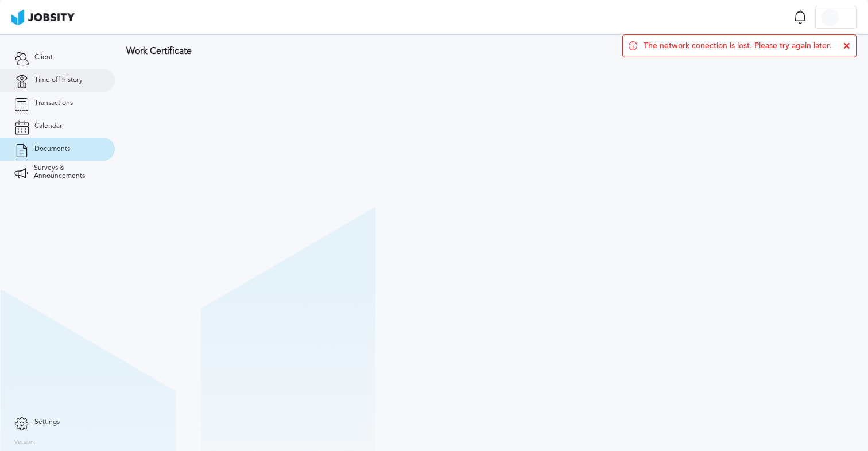  What do you see at coordinates (52, 149) in the screenshot?
I see `span: Documents` at bounding box center [52, 149].